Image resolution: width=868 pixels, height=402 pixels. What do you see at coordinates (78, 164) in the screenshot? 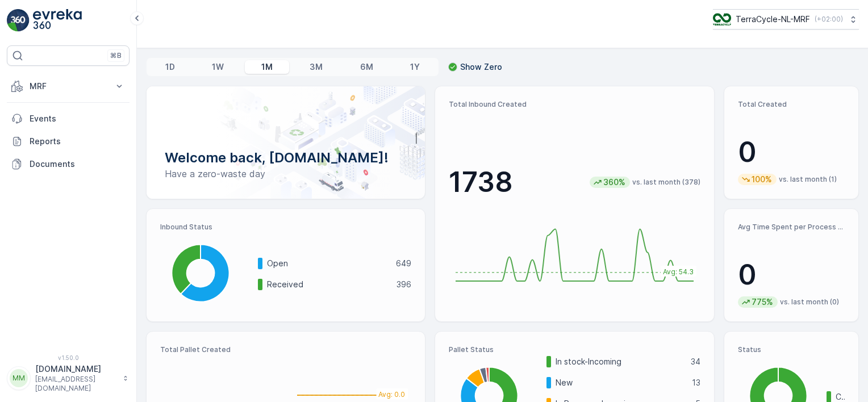
I see `p: Documents` at bounding box center [78, 164].